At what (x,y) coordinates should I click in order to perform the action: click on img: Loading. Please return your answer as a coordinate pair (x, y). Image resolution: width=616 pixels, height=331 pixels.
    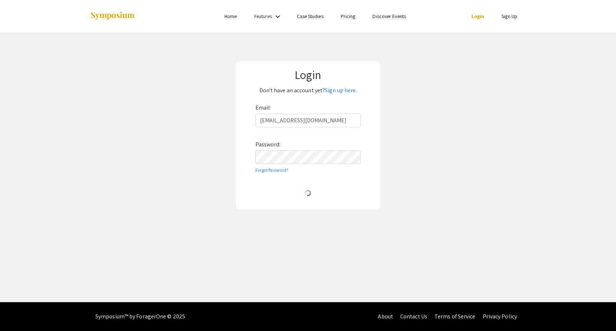
    Looking at the image, I should click on (308, 193).